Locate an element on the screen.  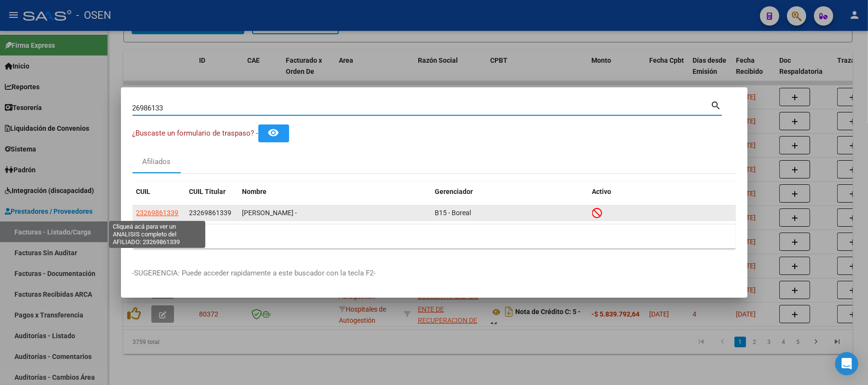
datatable-header-cell: Activo is located at coordinates (662, 192).